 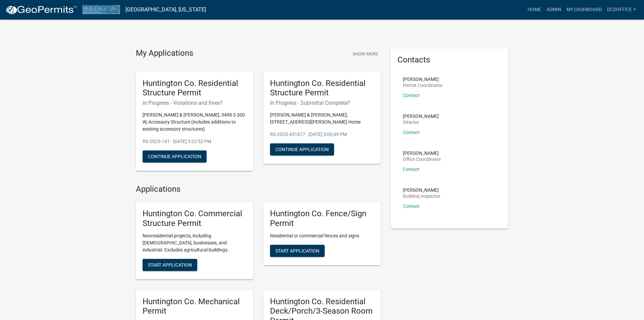 I want to click on h5: Huntington Co. Commercial Structure Permit, so click(x=194, y=219).